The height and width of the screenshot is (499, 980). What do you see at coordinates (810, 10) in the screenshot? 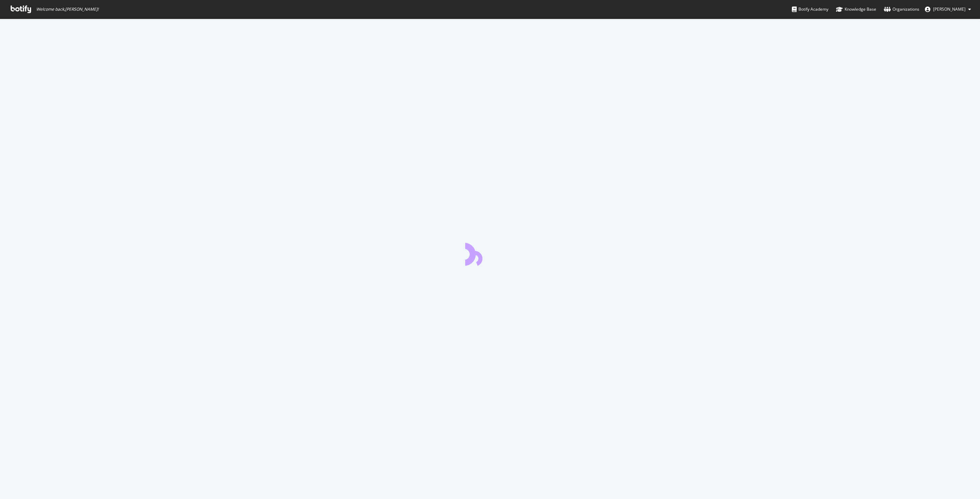
I see `div: Botify Academy` at bounding box center [810, 10].